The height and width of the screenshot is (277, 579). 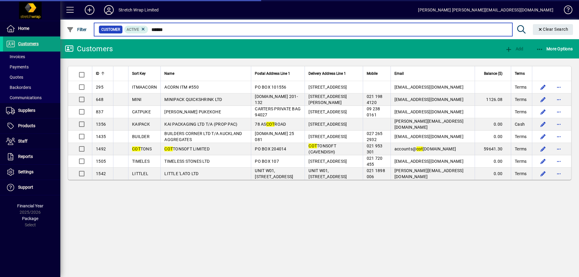 I want to click on span: BUILDERS CORNER LTD T/A AUCKLAND AGGREGATES, so click(x=203, y=137).